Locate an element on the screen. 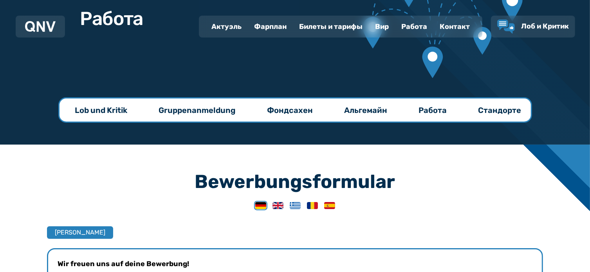 This screenshot has height=272, width=590. font: Вир is located at coordinates (381, 27).